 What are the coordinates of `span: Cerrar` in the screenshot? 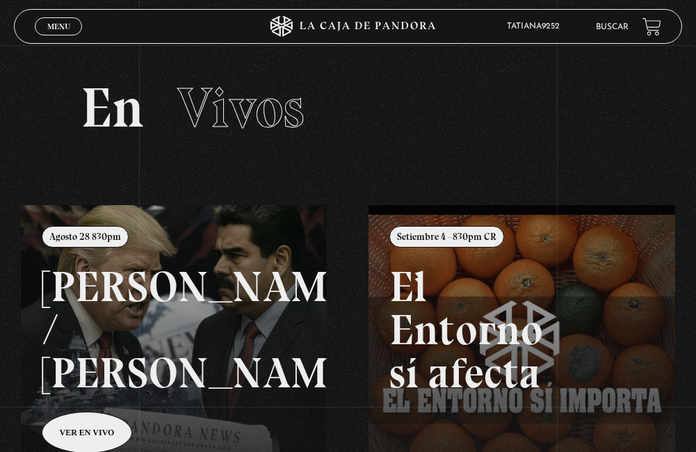 It's located at (58, 39).